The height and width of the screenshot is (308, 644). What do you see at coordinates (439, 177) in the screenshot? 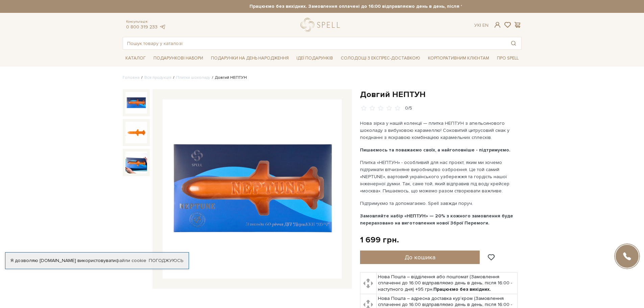
I see `p: Плитка «НЕПТУН» - особливий для нас проєкт, яким ми хочемо підтримати вітчизняне виробництво озбр...` at bounding box center [439, 177].